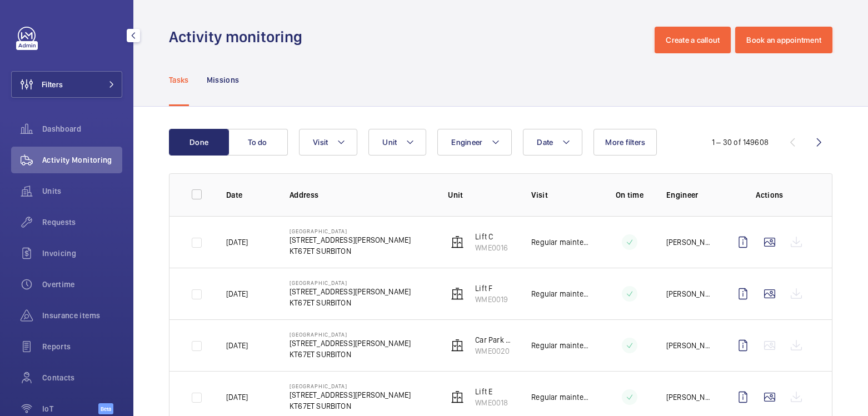  I want to click on span: Invoicing, so click(82, 253).